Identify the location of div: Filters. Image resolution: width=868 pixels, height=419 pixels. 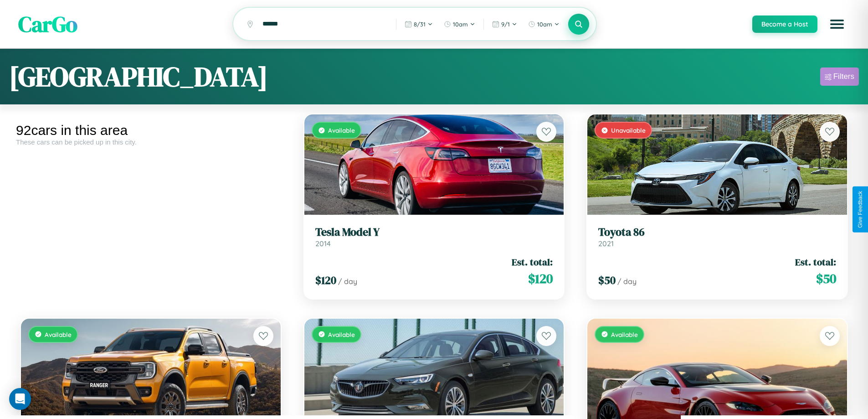
(844, 77).